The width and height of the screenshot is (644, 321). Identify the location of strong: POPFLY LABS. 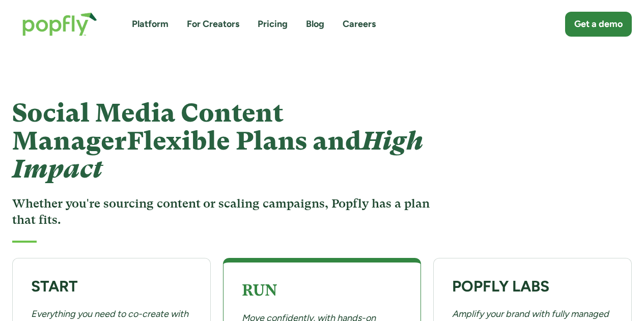
(500, 286).